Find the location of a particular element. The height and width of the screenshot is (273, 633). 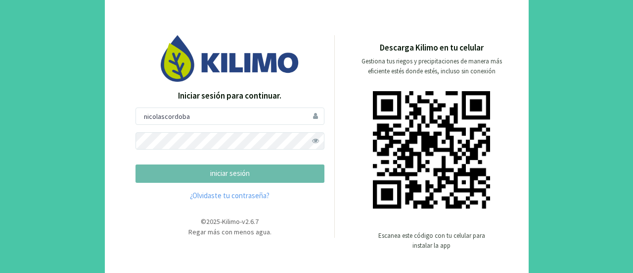

p: Iniciar sesión para continuar. is located at coordinates (230, 96).